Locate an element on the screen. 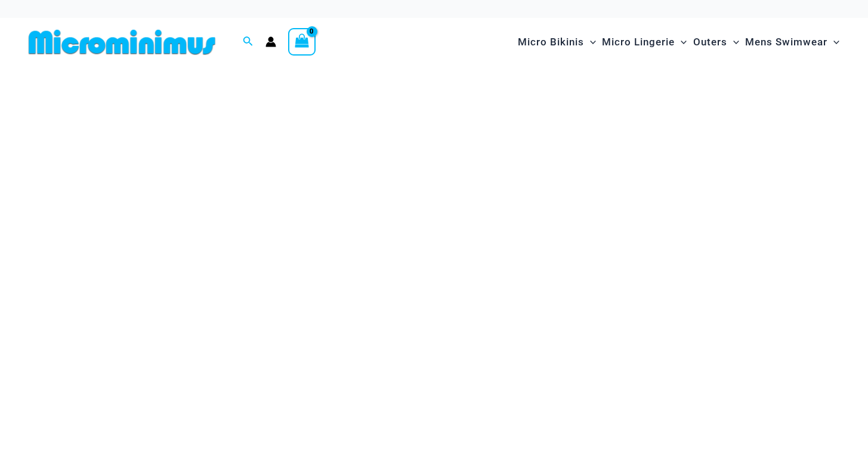 The image size is (868, 449). a: Micro LingerieMenu ToggleMenu Toggle is located at coordinates (645, 41).